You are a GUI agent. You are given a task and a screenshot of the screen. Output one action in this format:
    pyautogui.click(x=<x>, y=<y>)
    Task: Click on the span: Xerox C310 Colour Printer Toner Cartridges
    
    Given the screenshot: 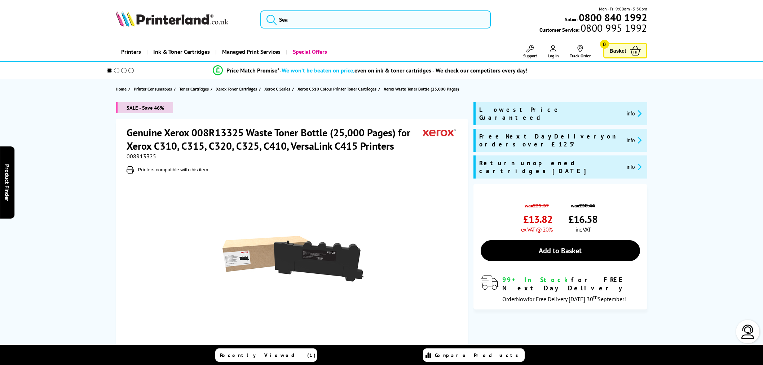 What is the action you would take?
    pyautogui.click(x=337, y=89)
    